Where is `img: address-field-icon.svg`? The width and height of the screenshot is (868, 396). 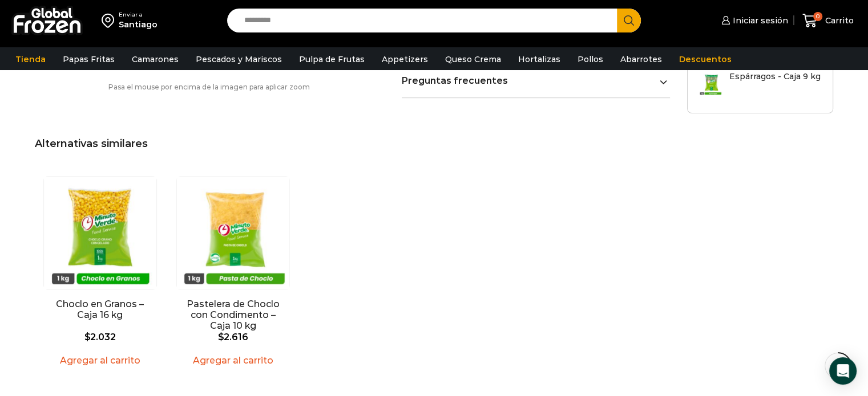 img: address-field-icon.svg is located at coordinates (110, 21).